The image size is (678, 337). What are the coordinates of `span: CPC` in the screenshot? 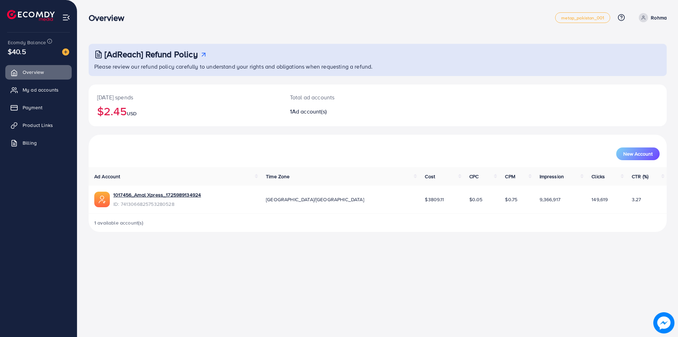 It's located at (474, 176).